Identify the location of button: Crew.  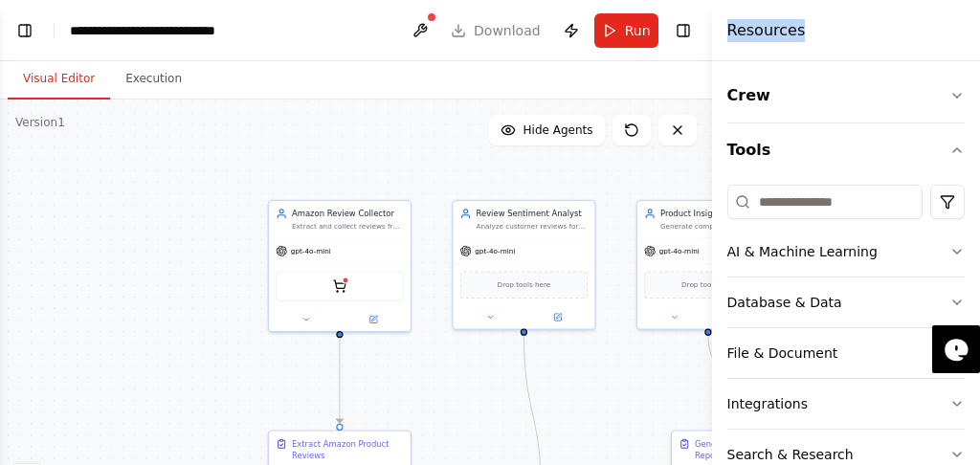
(847, 96).